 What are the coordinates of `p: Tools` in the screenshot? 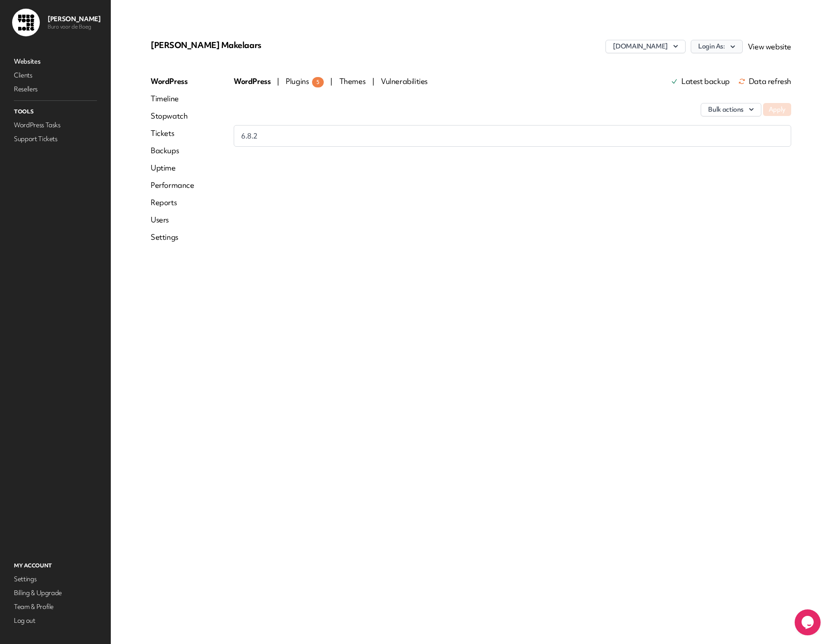 It's located at (55, 112).